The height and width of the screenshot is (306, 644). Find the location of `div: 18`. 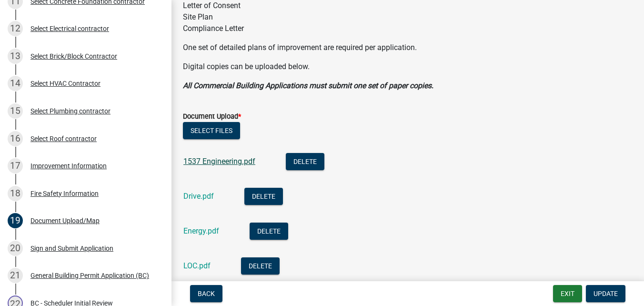

div: 18 is located at coordinates (15, 194).